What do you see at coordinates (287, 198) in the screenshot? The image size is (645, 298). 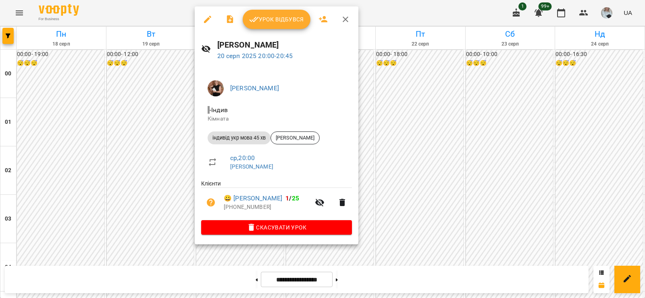 I see `span: 1` at bounding box center [287, 198].